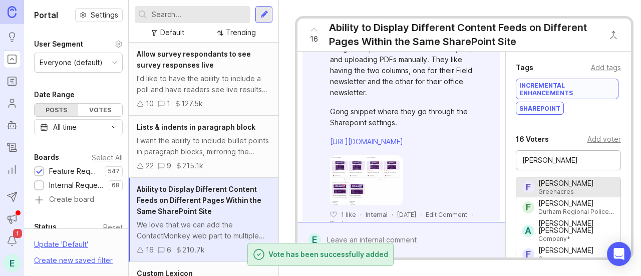 The height and width of the screenshot is (276, 641). I want to click on div: 22, so click(150, 166).